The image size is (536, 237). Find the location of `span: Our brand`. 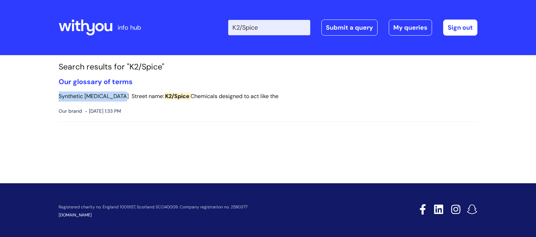

span: Our brand is located at coordinates (70, 111).